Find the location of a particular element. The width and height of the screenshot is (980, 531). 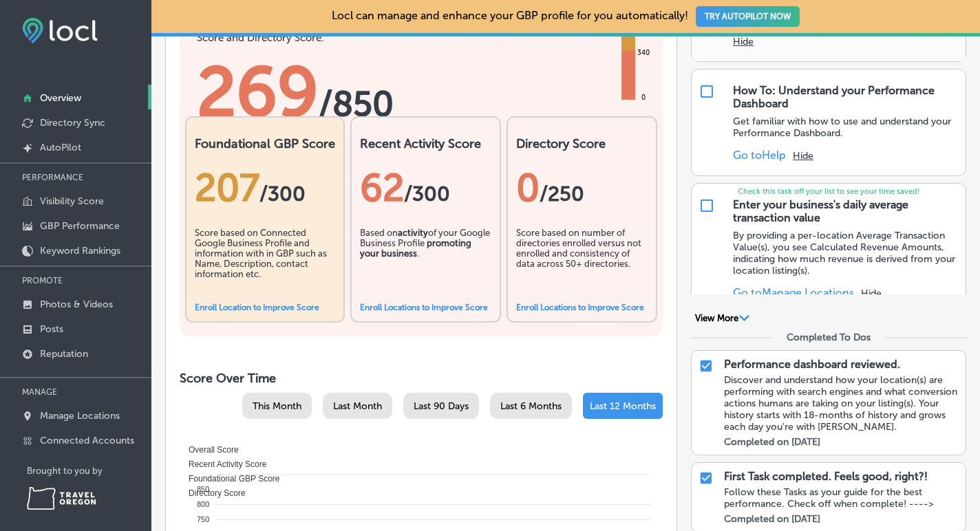

span: / 850 is located at coordinates (356, 104).